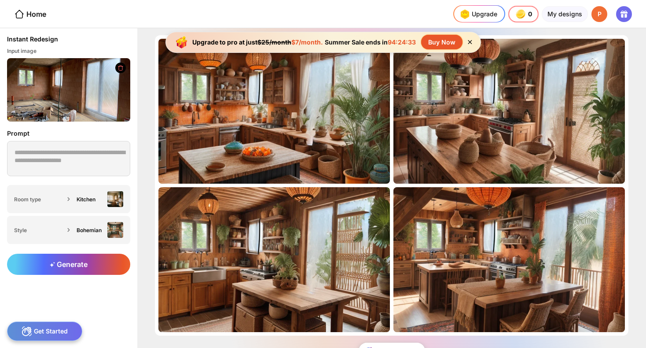  What do you see at coordinates (465, 14) in the screenshot?
I see `img: upgrade-nav-btn-icon.gif` at bounding box center [465, 14].